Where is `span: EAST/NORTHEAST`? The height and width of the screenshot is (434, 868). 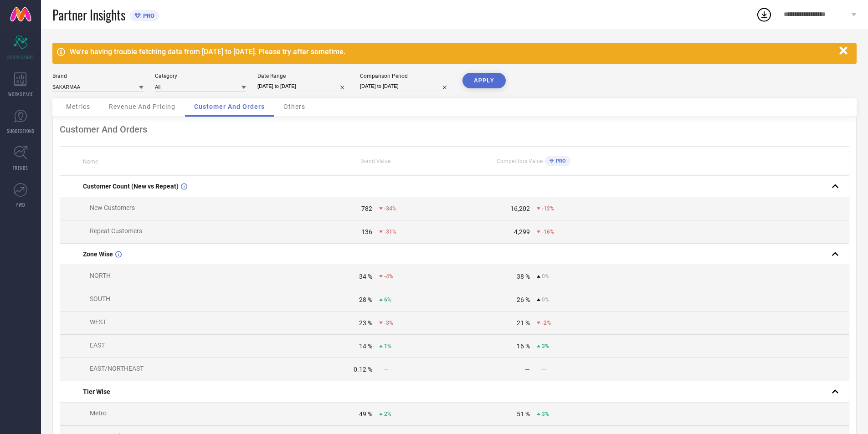
span: EAST/NORTHEAST is located at coordinates (117, 368).